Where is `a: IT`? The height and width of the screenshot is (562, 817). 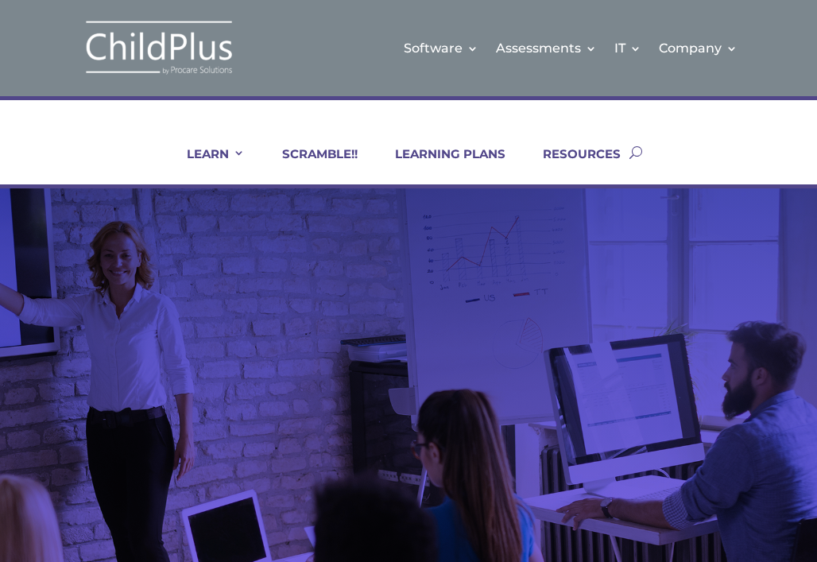
a: IT is located at coordinates (628, 48).